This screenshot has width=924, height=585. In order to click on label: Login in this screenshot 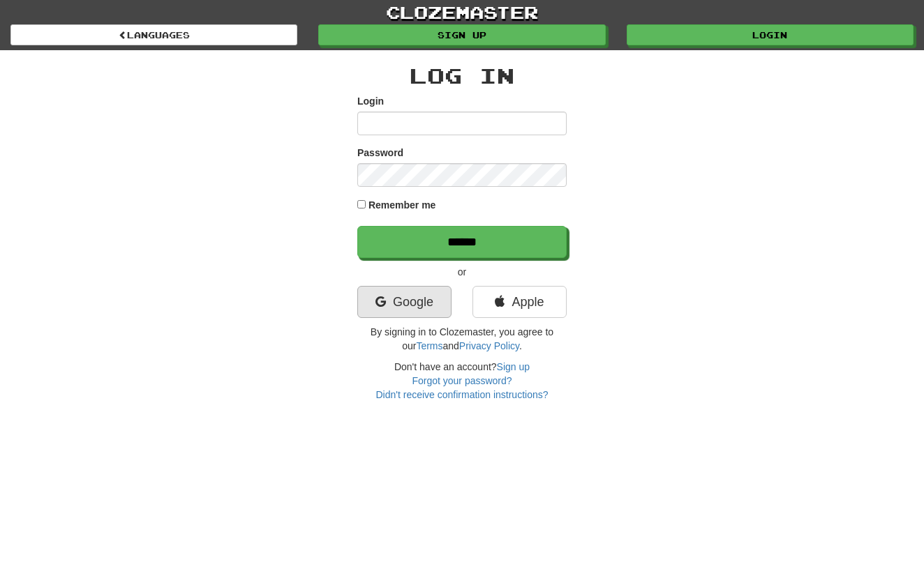, I will do `click(371, 101)`.